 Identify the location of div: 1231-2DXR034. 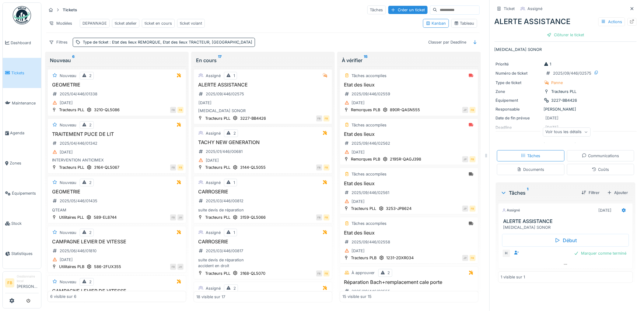
(400, 258).